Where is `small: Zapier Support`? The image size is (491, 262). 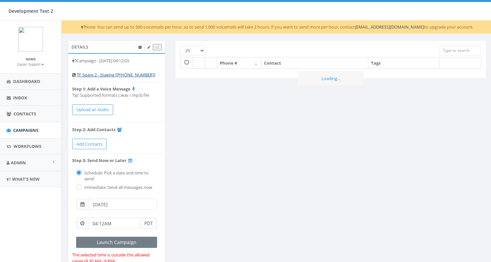
small: Zapier Support is located at coordinates (31, 64).